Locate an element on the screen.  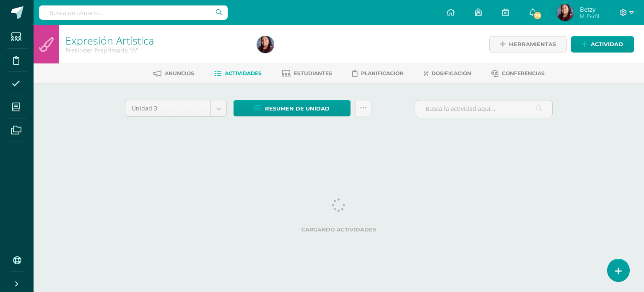
input: Busca la actividad aquí... is located at coordinates (483, 108).